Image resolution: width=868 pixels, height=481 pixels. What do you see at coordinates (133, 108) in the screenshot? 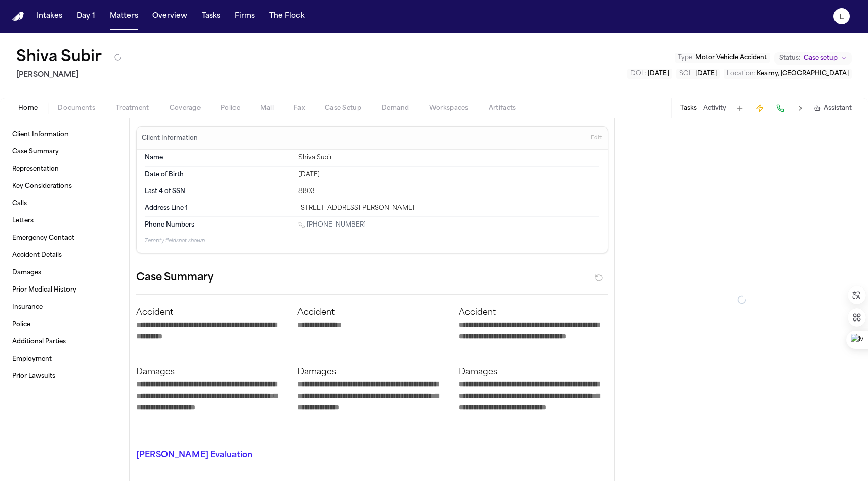
I see `span: Treatment` at bounding box center [133, 108].